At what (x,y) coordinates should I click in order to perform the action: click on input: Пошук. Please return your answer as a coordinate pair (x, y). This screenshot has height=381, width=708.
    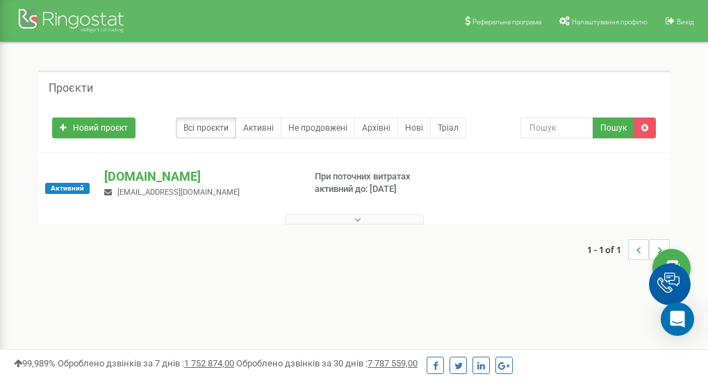
    Looking at the image, I should click on (557, 128).